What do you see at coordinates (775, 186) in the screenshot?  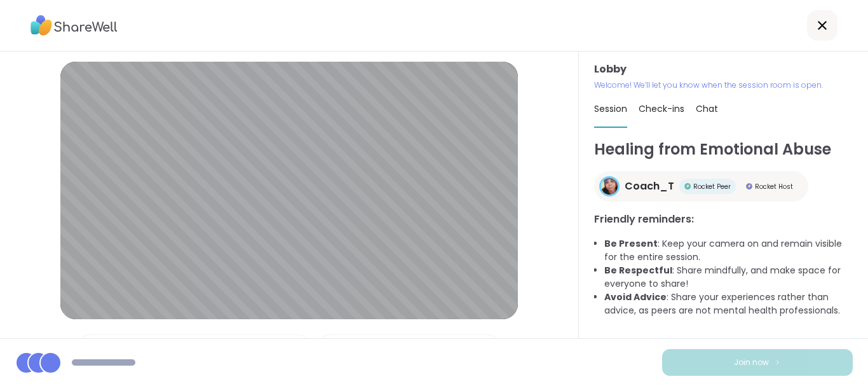 I see `span: Rocket Host` at bounding box center [775, 186].